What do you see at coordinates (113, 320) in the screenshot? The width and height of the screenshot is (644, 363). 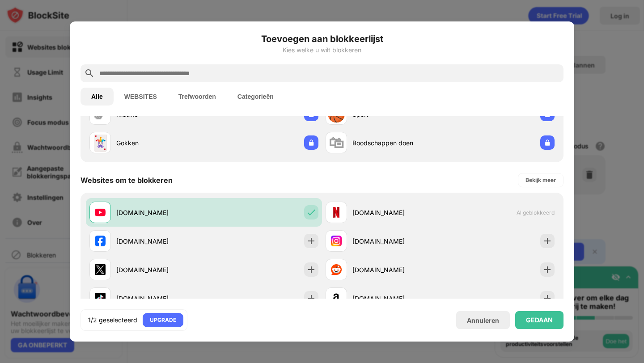 I see `div: 1/2 geselecteerd` at bounding box center [113, 320].